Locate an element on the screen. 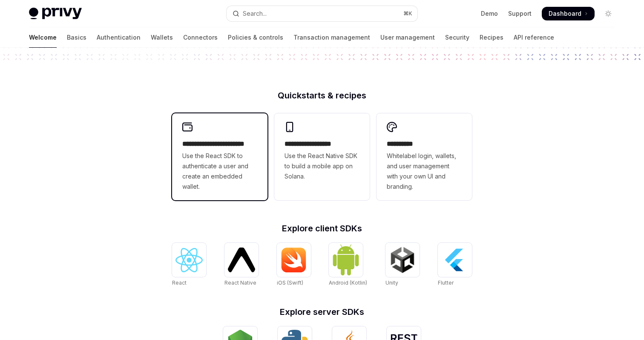  a: UnityUnity is located at coordinates (403, 265).